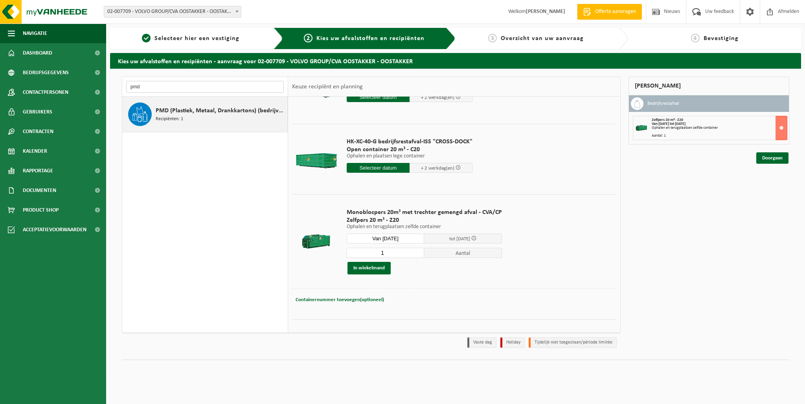 The width and height of the screenshot is (805, 404). What do you see at coordinates (542, 39) in the screenshot?
I see `span: Overzicht van uw aanvraag` at bounding box center [542, 39].